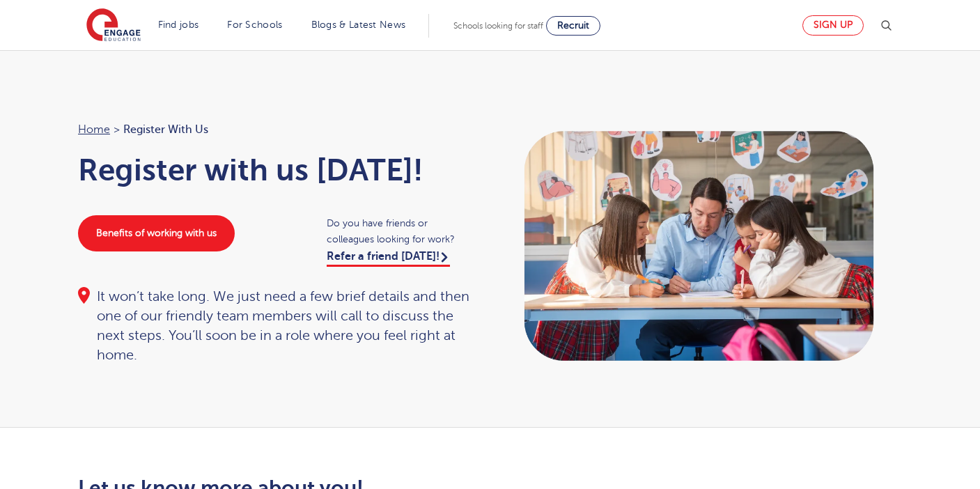 Image resolution: width=980 pixels, height=489 pixels. I want to click on span: Register with us, so click(166, 129).